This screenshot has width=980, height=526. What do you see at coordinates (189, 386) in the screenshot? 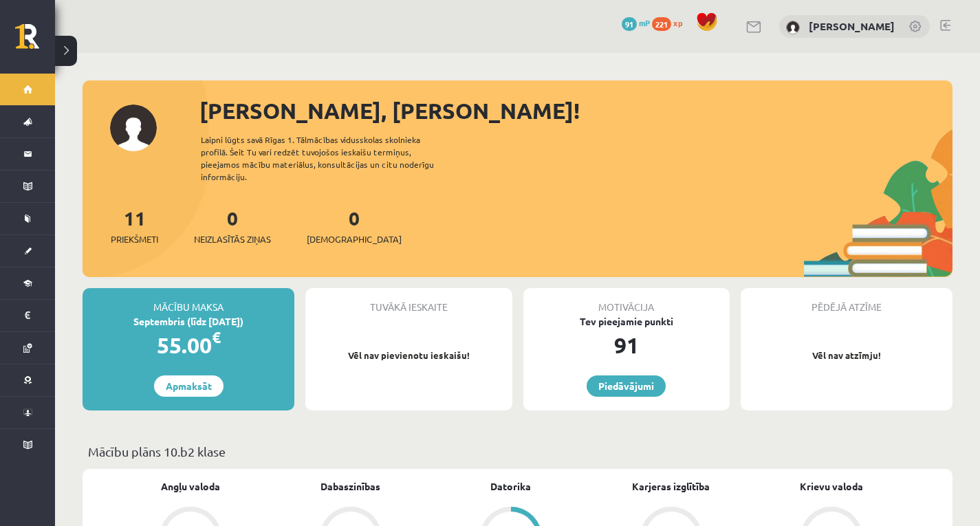
I see `a: Apmaksāt` at bounding box center [189, 386].